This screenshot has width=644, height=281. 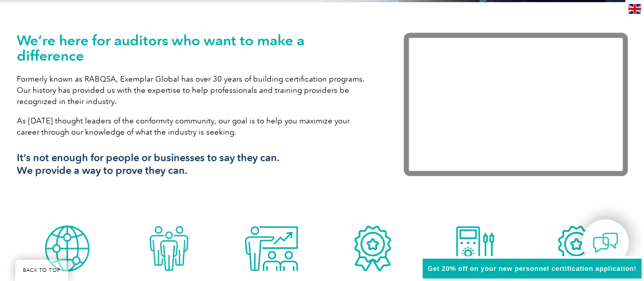 I want to click on h3: It’s not enough for people or businesses to say they can. We provide a way to prove they can., so click(x=195, y=164).